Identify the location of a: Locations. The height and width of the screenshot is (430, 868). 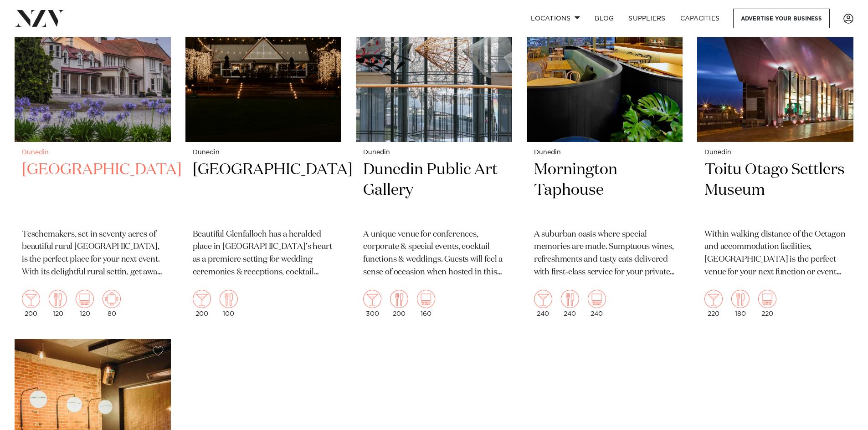
(556, 18).